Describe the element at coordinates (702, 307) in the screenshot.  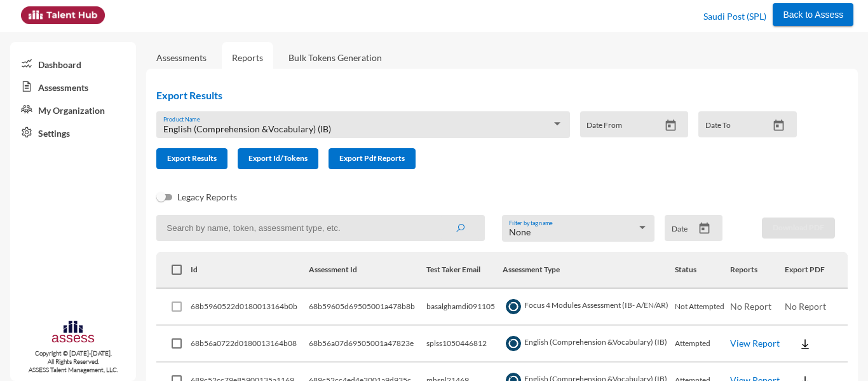
I see `td: Not Attempted` at that location.